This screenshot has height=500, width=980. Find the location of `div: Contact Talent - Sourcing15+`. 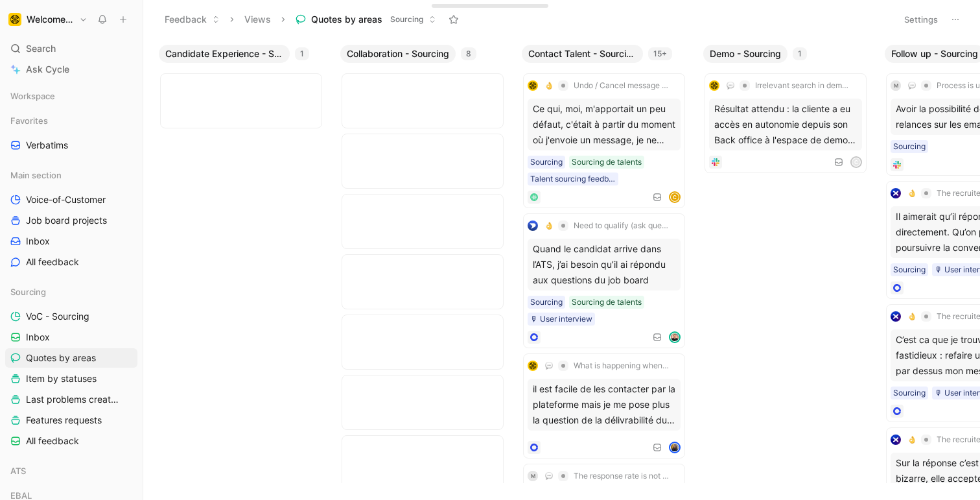

div: Contact Talent - Sourcing15+ is located at coordinates (607, 264).